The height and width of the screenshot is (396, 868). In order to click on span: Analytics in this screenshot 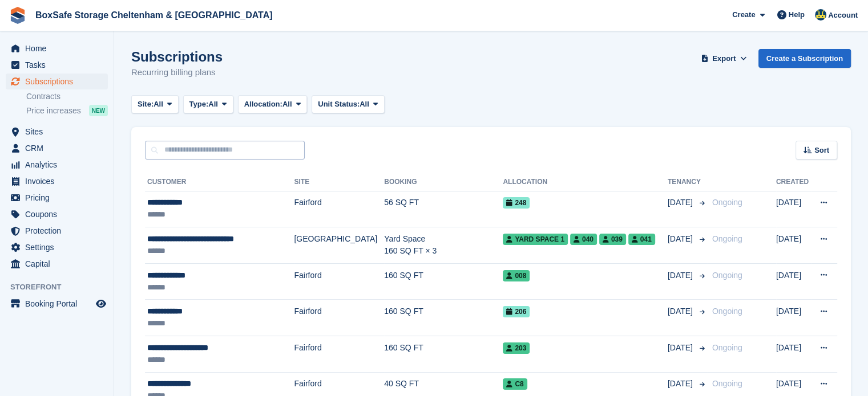, I will do `click(59, 165)`.